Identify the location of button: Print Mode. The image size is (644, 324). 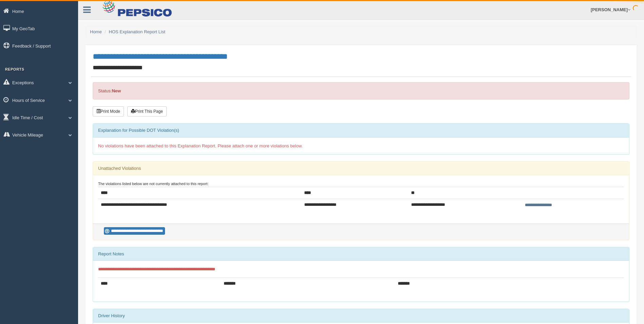
(108, 111).